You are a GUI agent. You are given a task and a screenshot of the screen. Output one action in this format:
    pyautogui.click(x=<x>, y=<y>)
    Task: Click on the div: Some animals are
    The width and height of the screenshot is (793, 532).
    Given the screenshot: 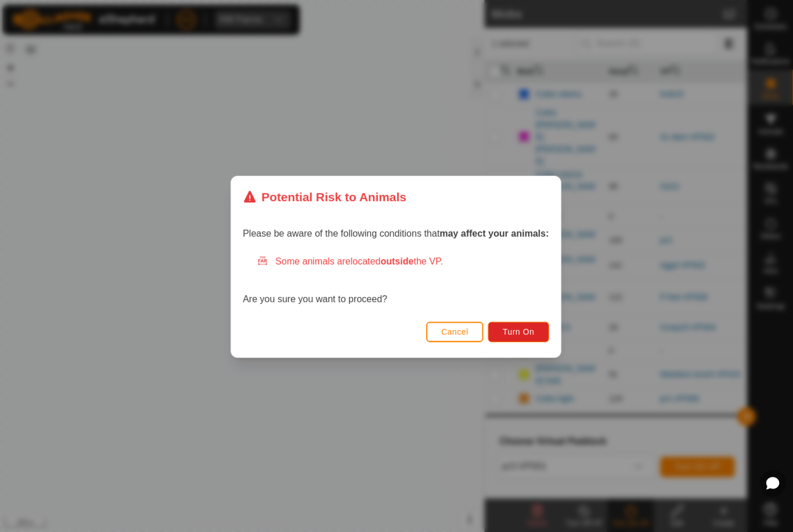 What is the action you would take?
    pyautogui.click(x=403, y=261)
    